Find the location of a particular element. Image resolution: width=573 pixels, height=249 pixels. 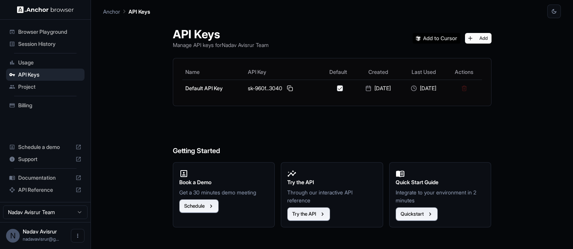

th: Actions is located at coordinates (464, 72).